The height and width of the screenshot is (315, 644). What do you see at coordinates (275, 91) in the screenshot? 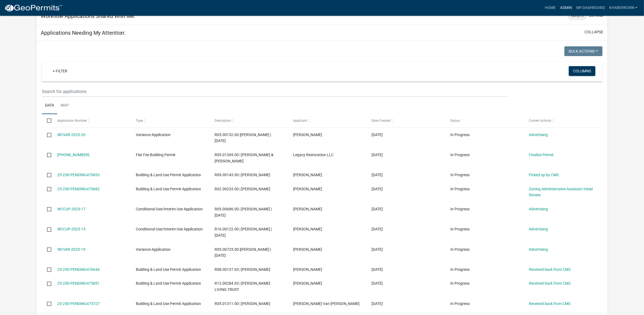
I see `input: Search for applications` at bounding box center [275, 91].